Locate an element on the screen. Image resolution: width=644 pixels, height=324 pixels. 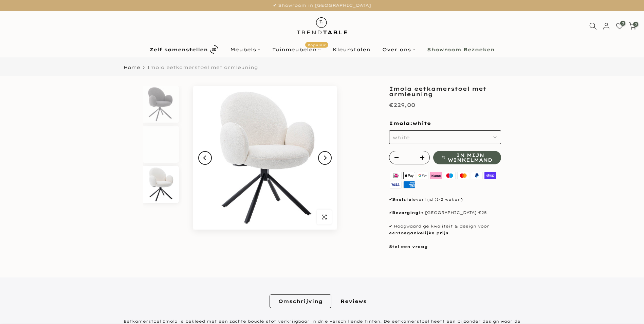
button: Previous is located at coordinates (205, 158).